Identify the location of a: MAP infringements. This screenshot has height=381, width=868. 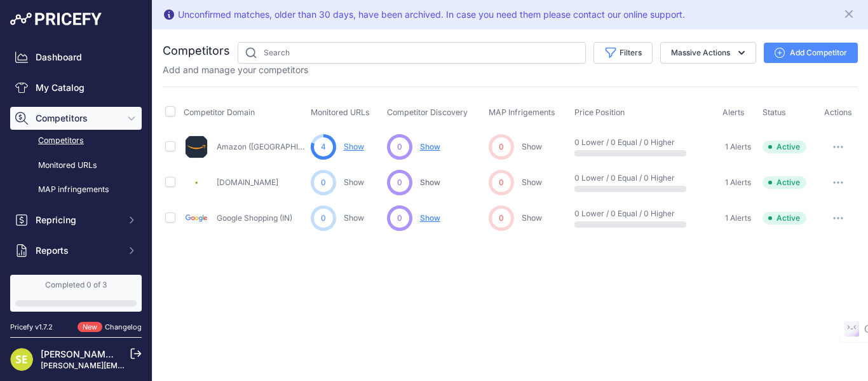
(76, 189).